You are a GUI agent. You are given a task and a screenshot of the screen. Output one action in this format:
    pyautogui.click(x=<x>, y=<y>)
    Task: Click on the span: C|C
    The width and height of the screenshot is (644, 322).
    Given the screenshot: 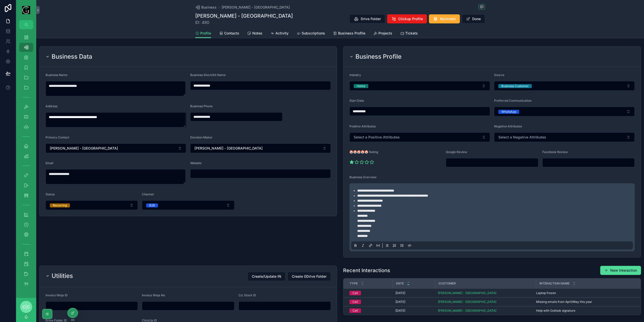 What is the action you would take?
    pyautogui.click(x=27, y=307)
    